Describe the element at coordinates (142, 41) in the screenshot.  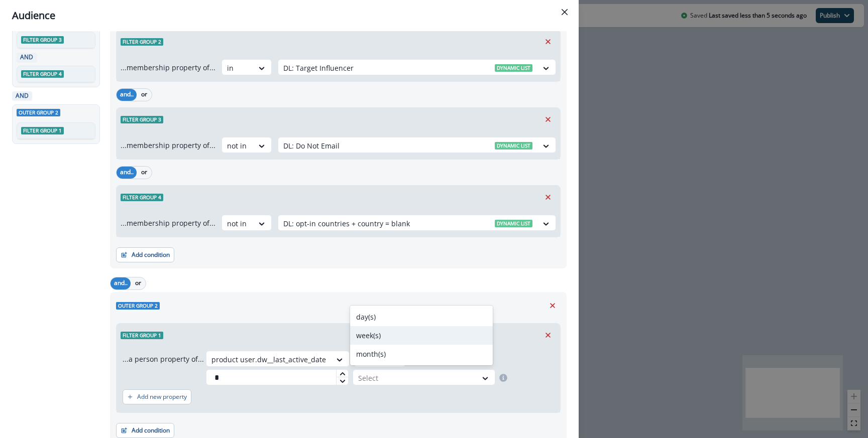
I see `span: Filter group 2` at that location.